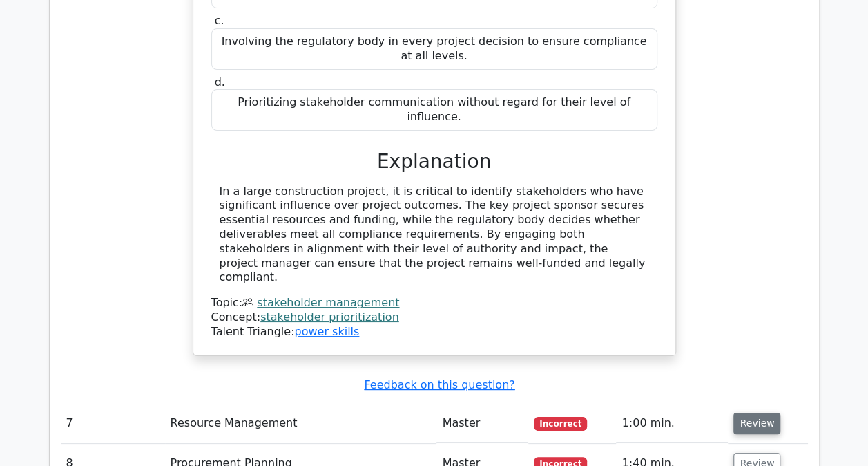  I want to click on a: power skills, so click(326, 331).